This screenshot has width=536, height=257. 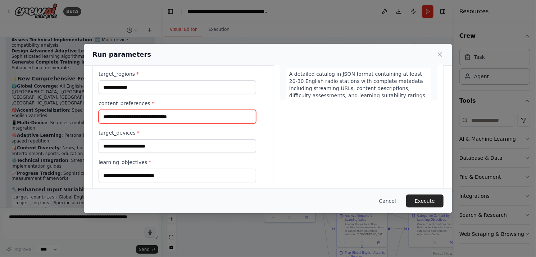 What do you see at coordinates (177, 163) in the screenshot?
I see `label: learning_objectives` at bounding box center [177, 163].